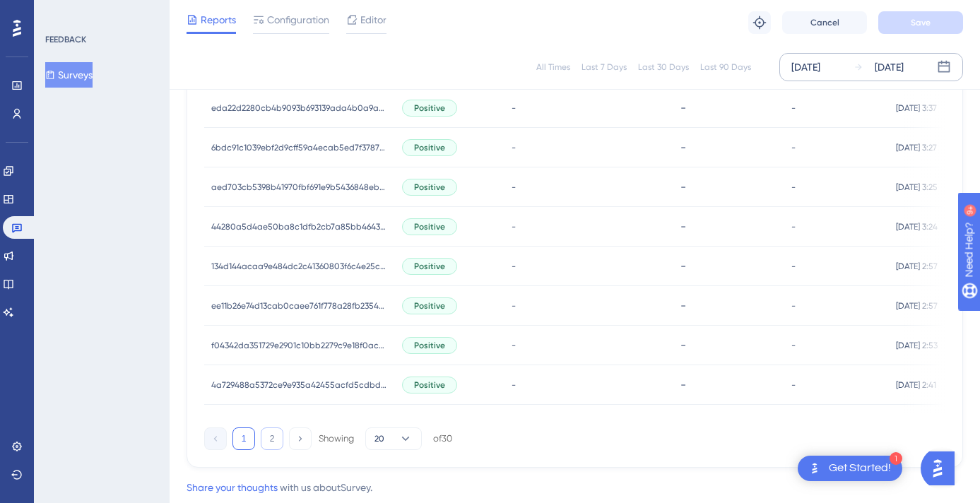 This screenshot has width=980, height=503. What do you see at coordinates (299, 267) in the screenshot?
I see `span: 134d144acaa9e484dc2c41360803f6c4e25caa4b1eae2acdeec98cfdd9cf5f24` at bounding box center [299, 267].